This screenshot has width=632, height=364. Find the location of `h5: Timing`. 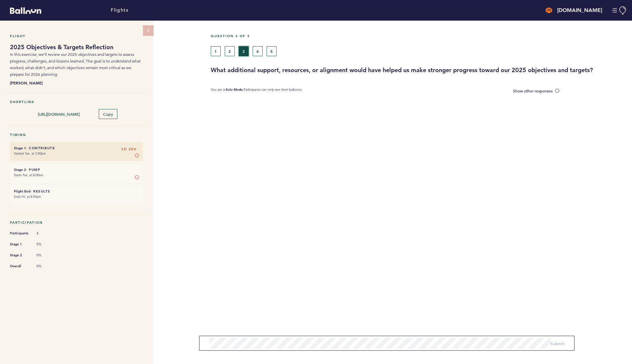

h5: Timing is located at coordinates (76, 135).